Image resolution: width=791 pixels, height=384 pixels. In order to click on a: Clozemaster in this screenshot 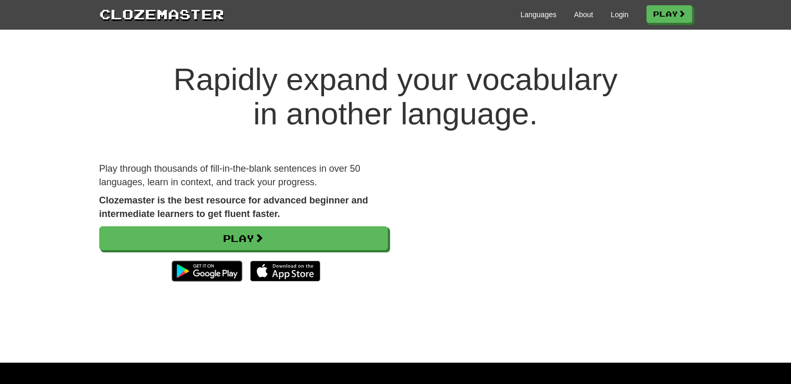, I will do `click(162, 14)`.